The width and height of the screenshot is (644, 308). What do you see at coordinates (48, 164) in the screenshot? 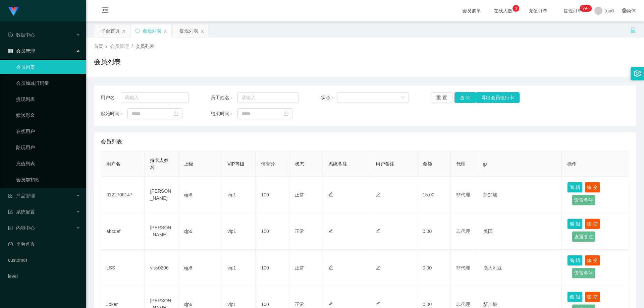
I see `a: 充值列表` at bounding box center [48, 164].